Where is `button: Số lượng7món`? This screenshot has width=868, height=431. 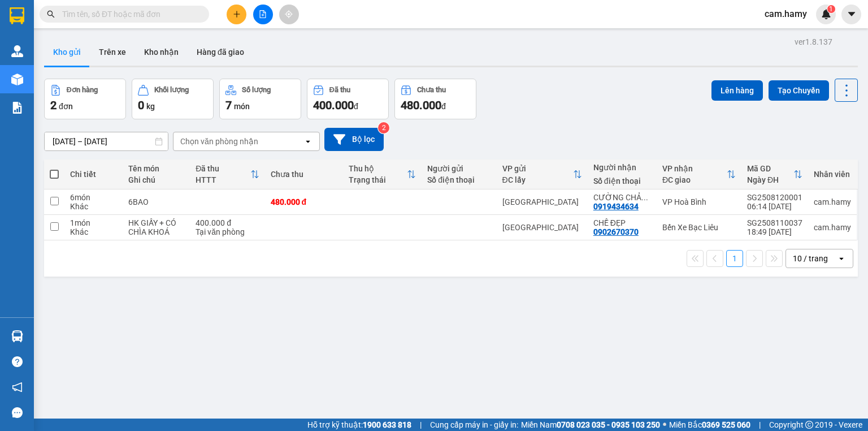
button: Số lượng7món is located at coordinates (260, 99).